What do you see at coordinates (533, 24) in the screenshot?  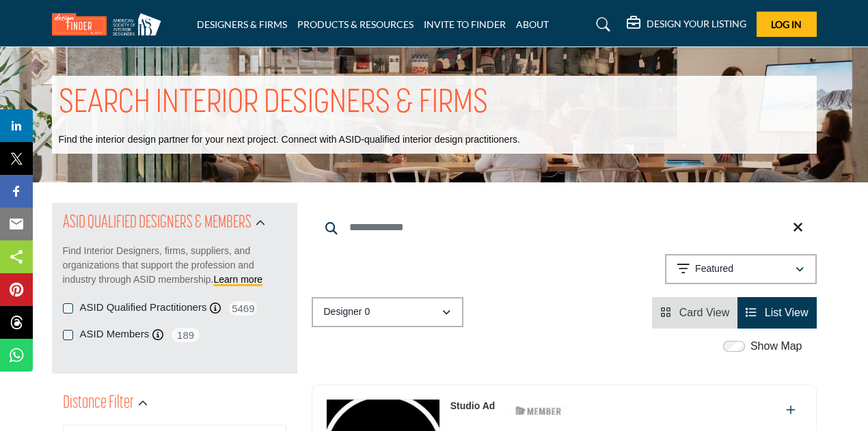 I see `a: ABOUT` at bounding box center [533, 24].